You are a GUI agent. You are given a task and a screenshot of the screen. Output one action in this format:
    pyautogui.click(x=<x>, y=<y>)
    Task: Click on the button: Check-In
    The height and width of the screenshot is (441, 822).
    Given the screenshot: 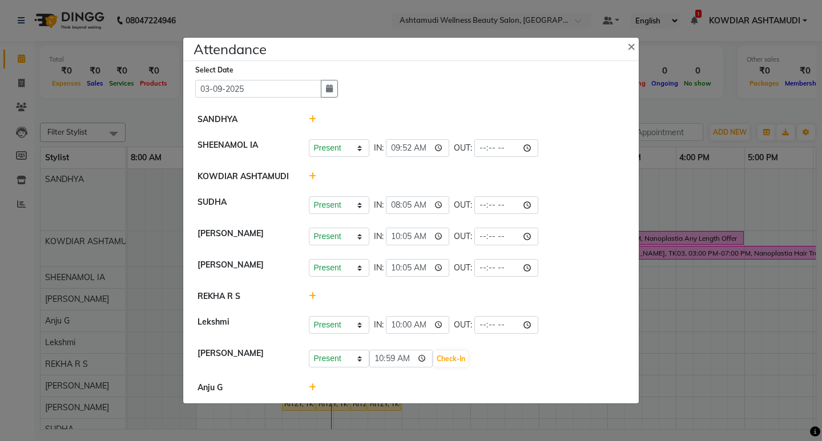 What is the action you would take?
    pyautogui.click(x=451, y=359)
    